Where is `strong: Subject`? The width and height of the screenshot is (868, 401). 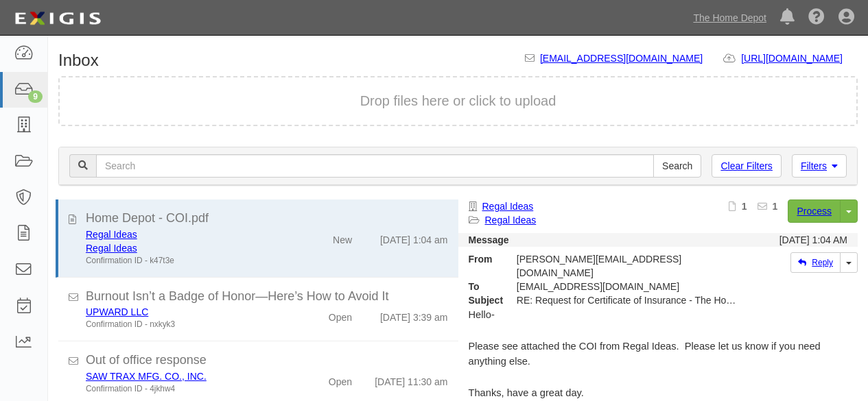 strong: Subject is located at coordinates (482, 301).